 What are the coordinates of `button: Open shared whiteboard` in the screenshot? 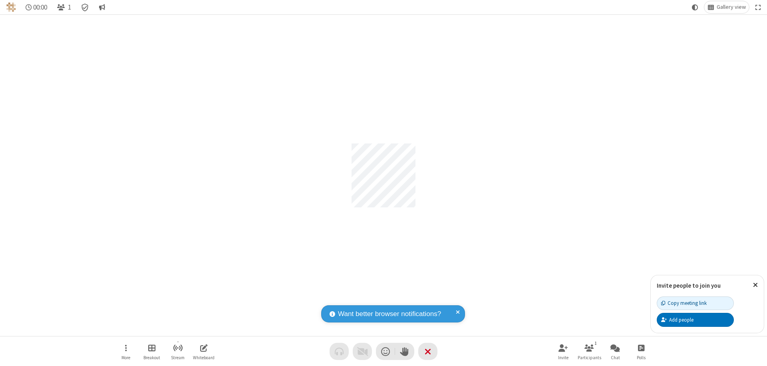 It's located at (204, 351).